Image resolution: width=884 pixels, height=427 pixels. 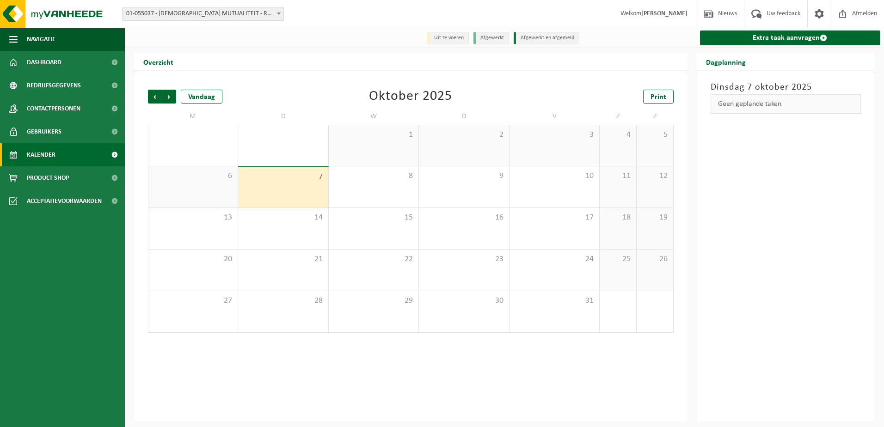 What do you see at coordinates (491, 38) in the screenshot?
I see `li: Afgewerkt` at bounding box center [491, 38].